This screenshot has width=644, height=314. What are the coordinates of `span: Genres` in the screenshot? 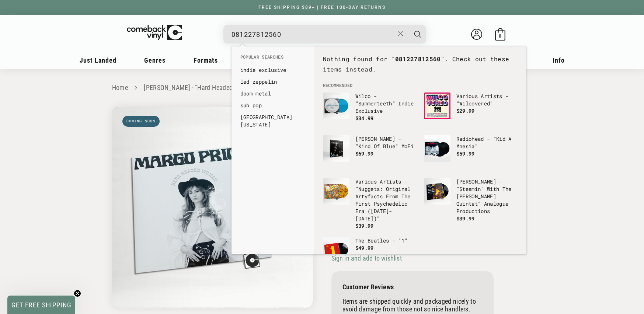 It's located at (155, 60).